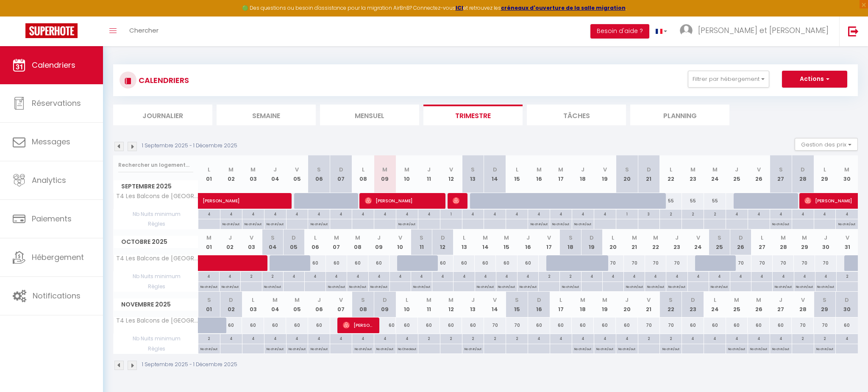 The height and width of the screenshot is (392, 868). I want to click on th: 10, so click(407, 305).